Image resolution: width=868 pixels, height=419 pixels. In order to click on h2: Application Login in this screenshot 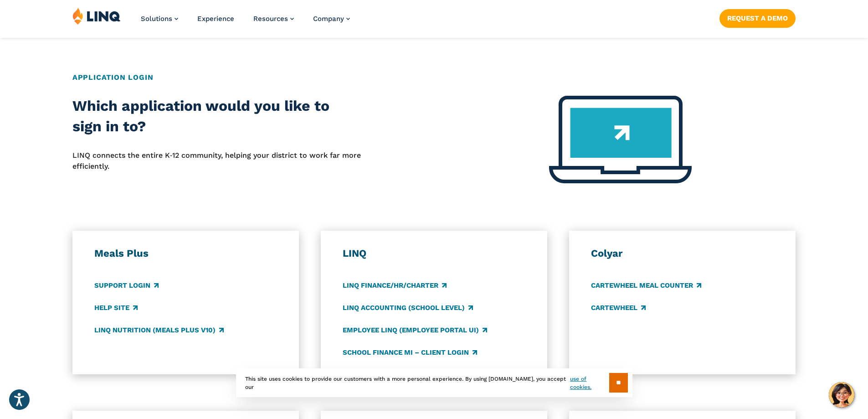, I will do `click(434, 78)`.